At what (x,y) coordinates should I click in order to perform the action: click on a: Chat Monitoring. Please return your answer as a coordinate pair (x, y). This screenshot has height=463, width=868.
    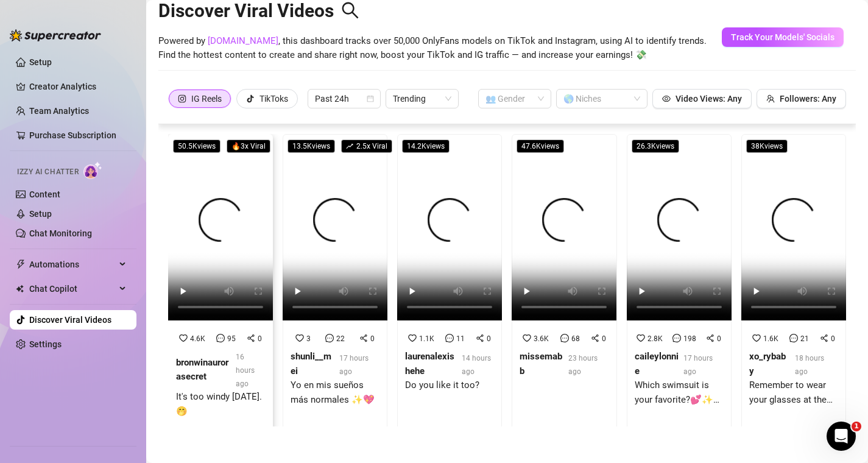
    Looking at the image, I should click on (60, 233).